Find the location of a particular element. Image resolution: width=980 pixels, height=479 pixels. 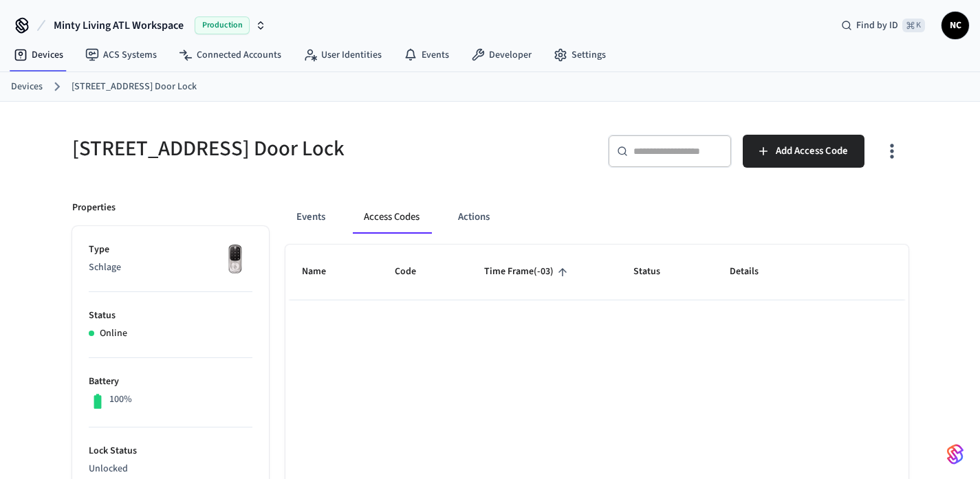

span: Add Access Code is located at coordinates (811, 151).